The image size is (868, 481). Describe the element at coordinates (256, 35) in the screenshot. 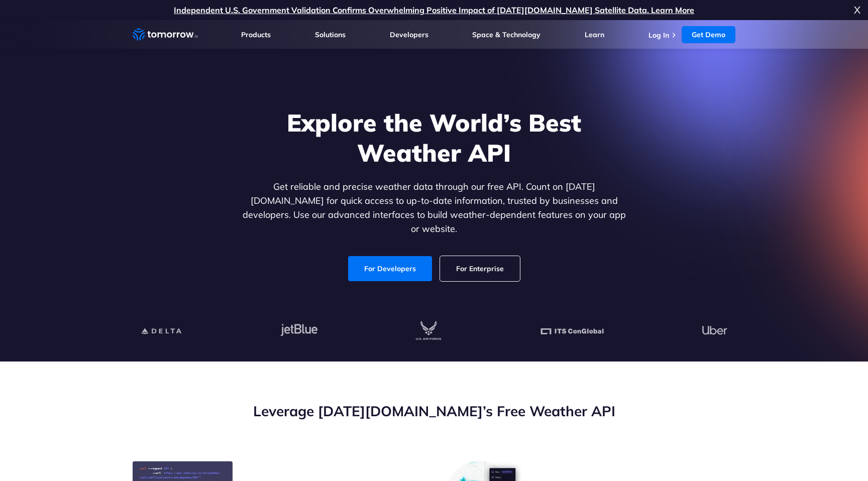

I see `a: Products` at that location.